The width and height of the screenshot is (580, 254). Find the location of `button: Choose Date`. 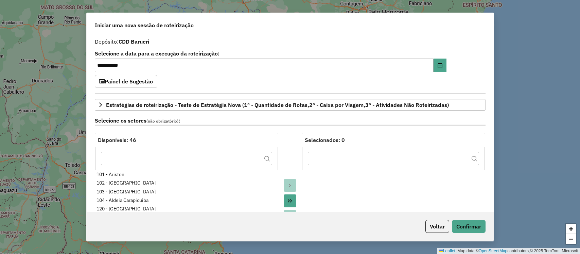

button: Choose Date is located at coordinates (440, 65).